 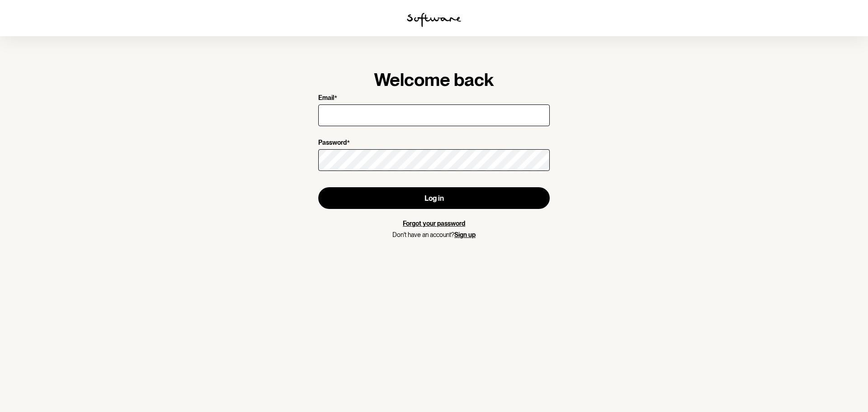 What do you see at coordinates (434, 20) in the screenshot?
I see `img: software logo` at bounding box center [434, 20].